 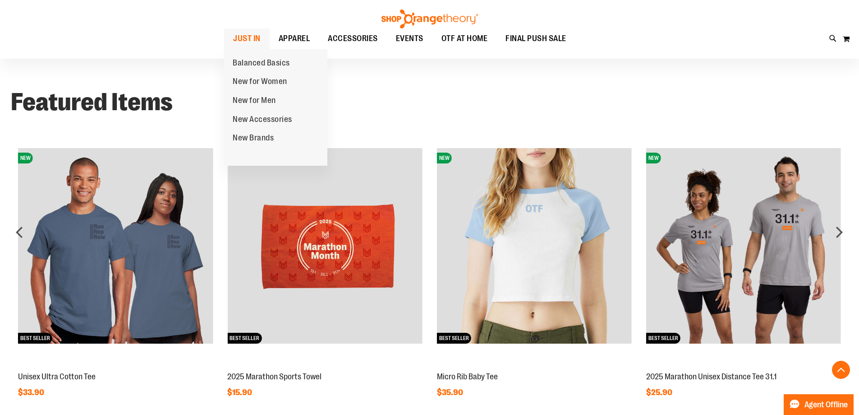 What do you see at coordinates (535, 245) in the screenshot?
I see `img: Micro Rib Baby Tee` at bounding box center [535, 245].